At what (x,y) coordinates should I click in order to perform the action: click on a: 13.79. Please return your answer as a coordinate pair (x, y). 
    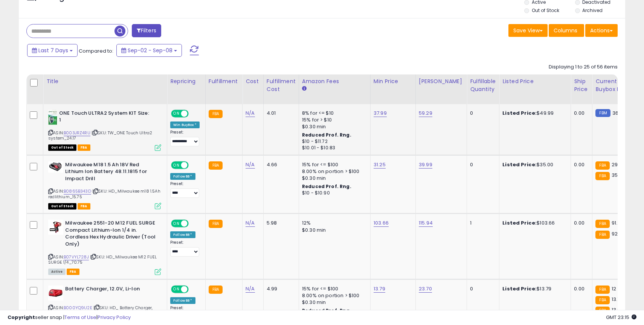
    Looking at the image, I should click on (379, 288).